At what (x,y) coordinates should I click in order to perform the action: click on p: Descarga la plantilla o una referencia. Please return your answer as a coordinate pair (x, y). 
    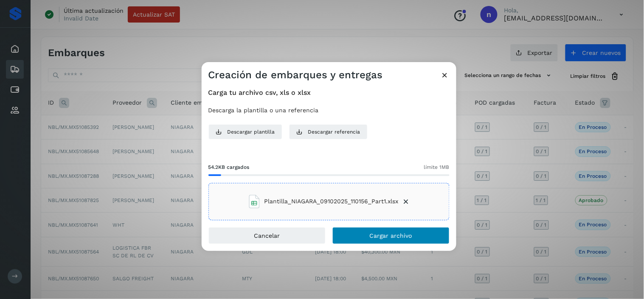
    Looking at the image, I should click on (329, 110).